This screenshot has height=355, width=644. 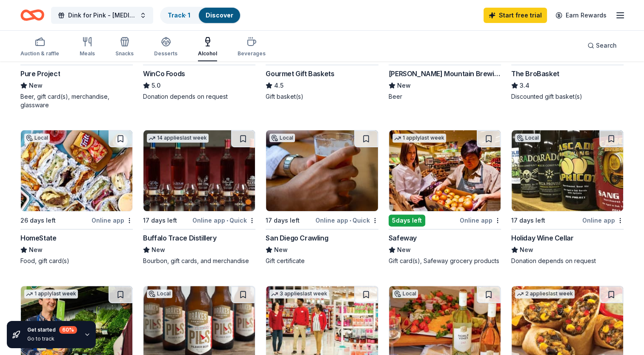 What do you see at coordinates (166, 54) in the screenshot?
I see `div: Desserts` at bounding box center [166, 54].